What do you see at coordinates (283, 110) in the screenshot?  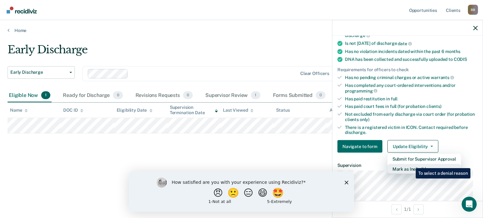 I see `div: Status` at bounding box center [283, 110].